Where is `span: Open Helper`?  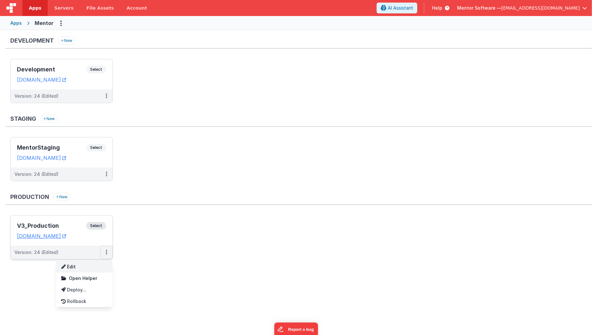
span: Open Helper is located at coordinates (83, 278).